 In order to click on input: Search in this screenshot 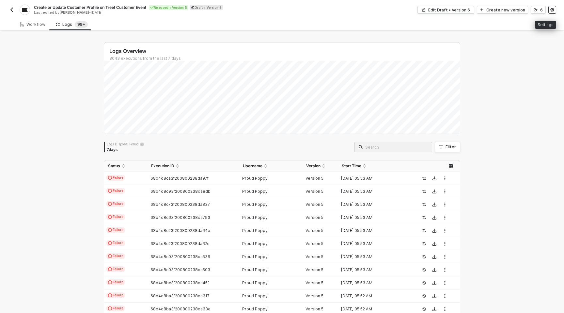, I will do `click(396, 147)`.